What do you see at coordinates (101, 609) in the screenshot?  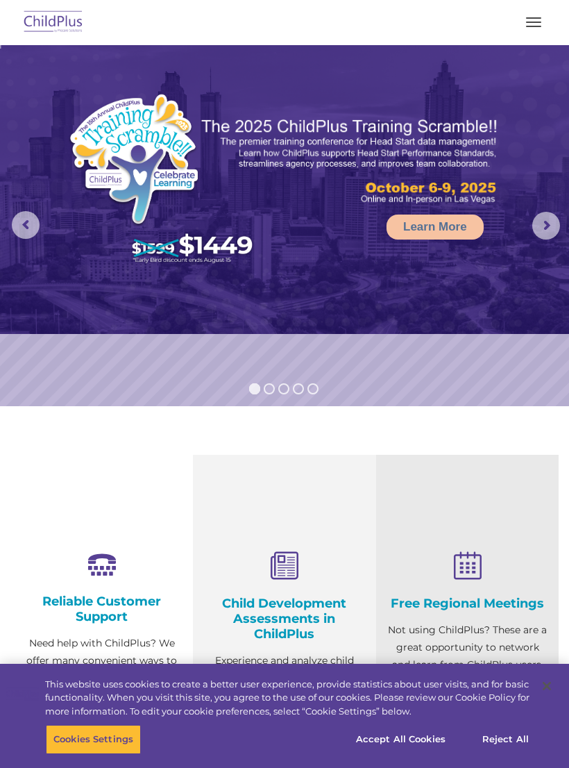 I see `h4: Reliable Customer Support` at bounding box center [101, 609].